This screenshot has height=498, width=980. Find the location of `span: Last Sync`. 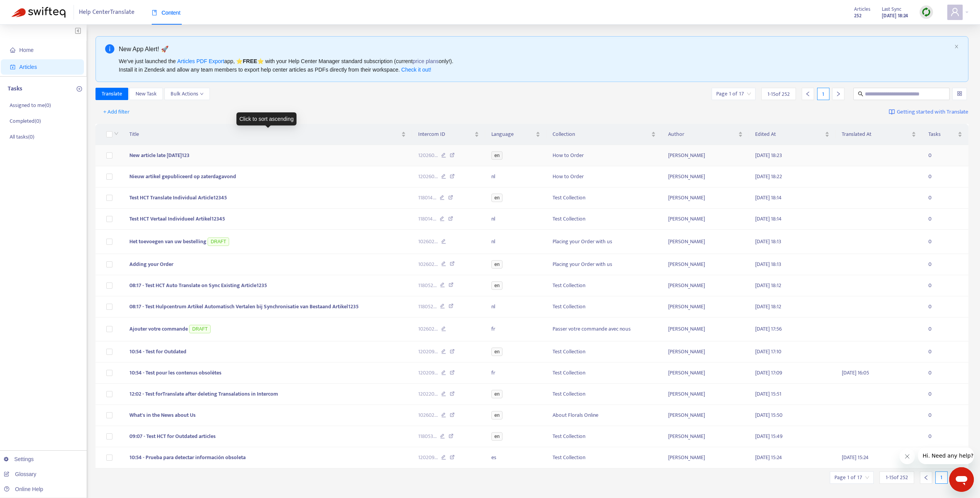

span: Last Sync is located at coordinates (891, 10).